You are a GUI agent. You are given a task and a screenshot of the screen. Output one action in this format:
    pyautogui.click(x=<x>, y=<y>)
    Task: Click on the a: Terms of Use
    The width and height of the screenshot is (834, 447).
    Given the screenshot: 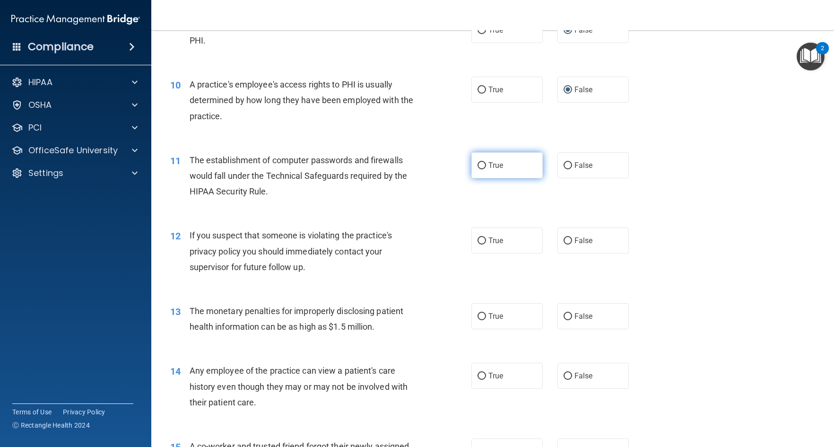 What is the action you would take?
    pyautogui.click(x=32, y=412)
    